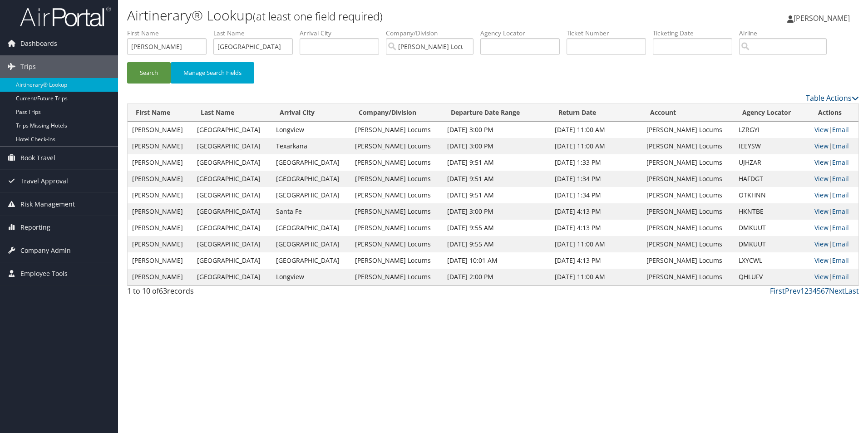 Image resolution: width=868 pixels, height=433 pixels. What do you see at coordinates (496, 113) in the screenshot?
I see `th: Departure Date Range: activate to sort column ascending` at bounding box center [496, 113].